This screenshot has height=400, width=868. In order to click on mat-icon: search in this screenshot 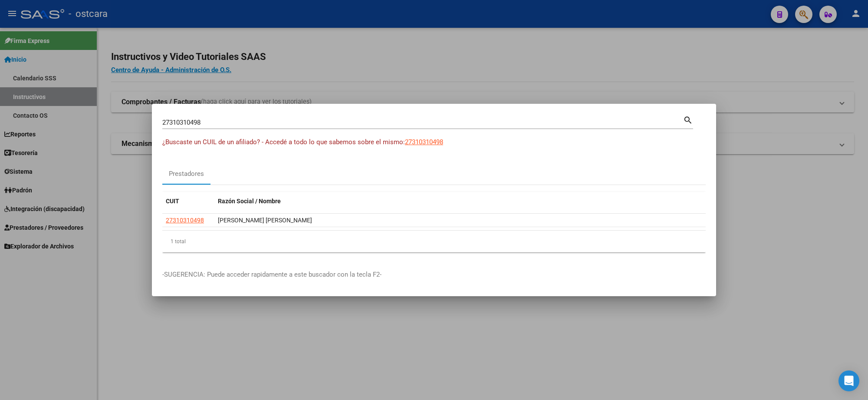, I will do `click(688, 120)`.